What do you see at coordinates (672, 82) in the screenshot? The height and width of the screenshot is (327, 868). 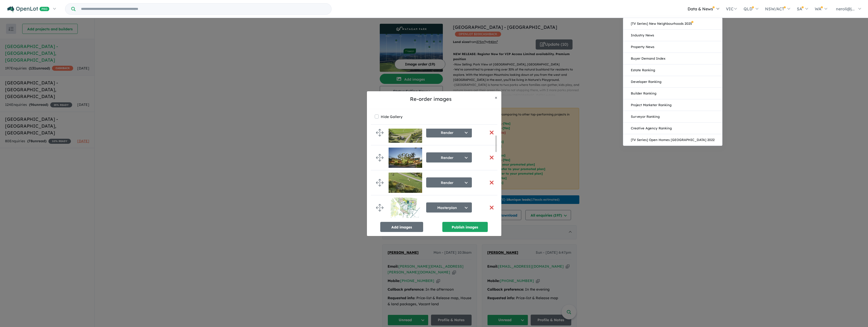 I see `a: Developer Ranking` at bounding box center [672, 82].